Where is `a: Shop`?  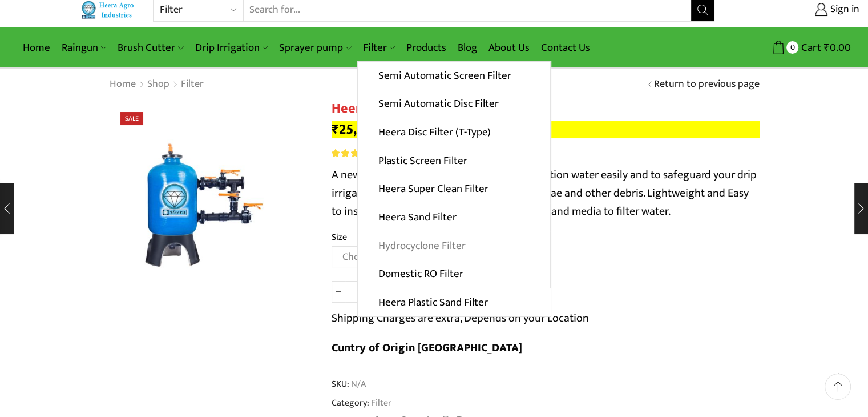 a: Shop is located at coordinates (158, 85).